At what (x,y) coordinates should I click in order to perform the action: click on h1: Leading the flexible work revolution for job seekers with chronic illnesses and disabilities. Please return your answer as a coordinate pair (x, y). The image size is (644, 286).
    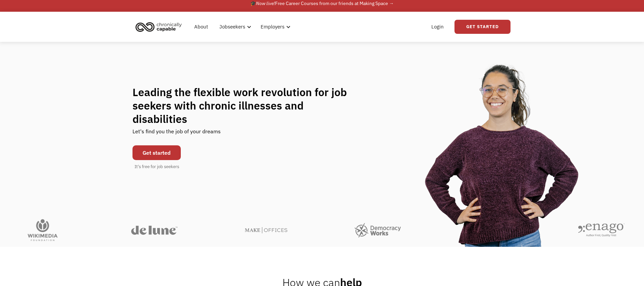
    Looking at the image, I should click on (246, 106).